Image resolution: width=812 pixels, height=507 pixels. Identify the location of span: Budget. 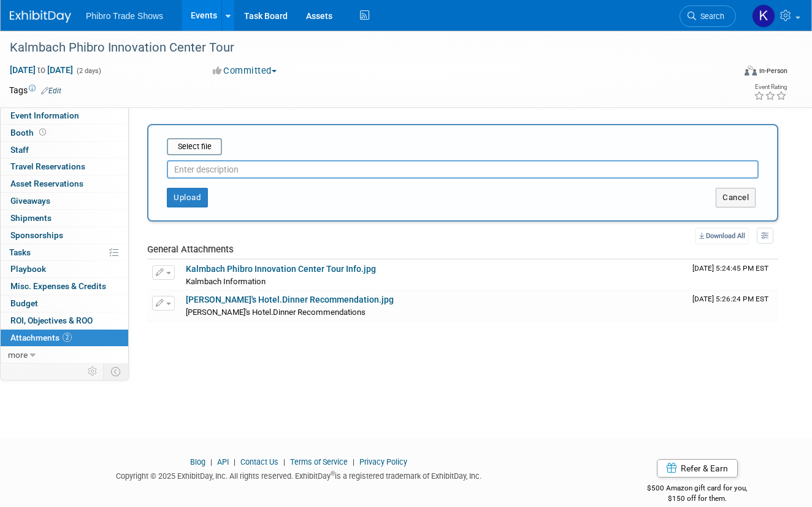
(24, 303).